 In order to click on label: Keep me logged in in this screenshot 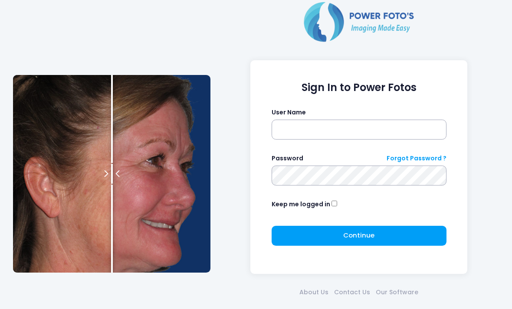, I will do `click(301, 204)`.